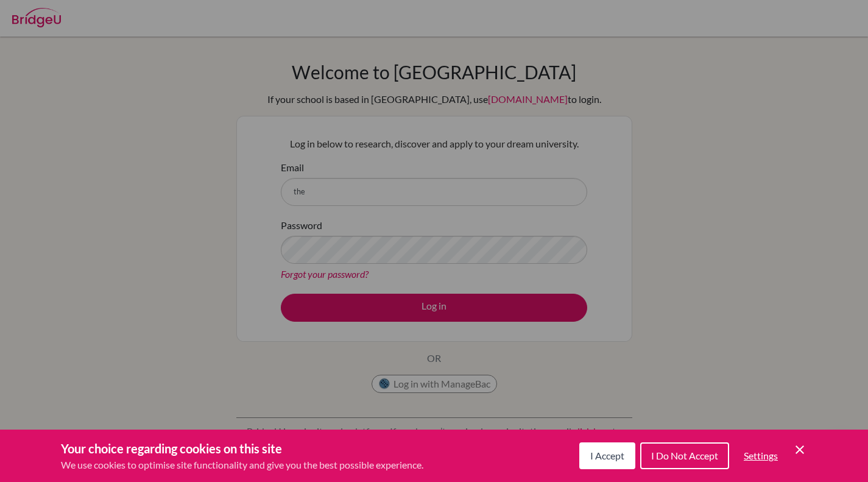 The width and height of the screenshot is (868, 482). Describe the element at coordinates (685, 455) in the screenshot. I see `span: I Do Not Accept` at that location.